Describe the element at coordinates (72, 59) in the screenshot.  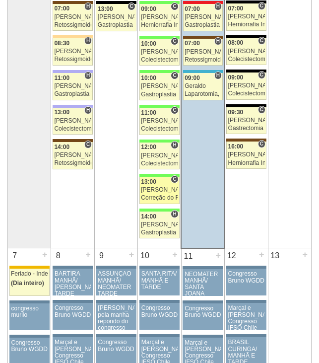
I see `div: Retossigmoidectomia Abdominal VL` at that location.